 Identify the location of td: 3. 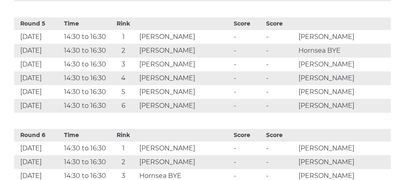
(124, 64).